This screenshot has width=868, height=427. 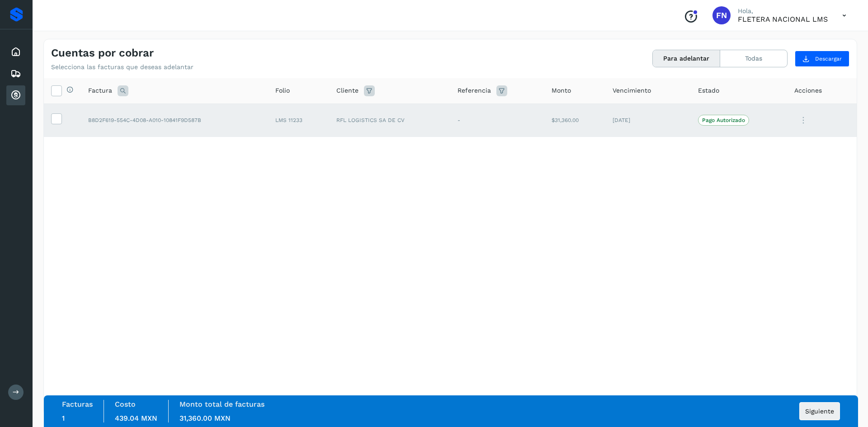 I want to click on button: Para adelantar, so click(x=686, y=58).